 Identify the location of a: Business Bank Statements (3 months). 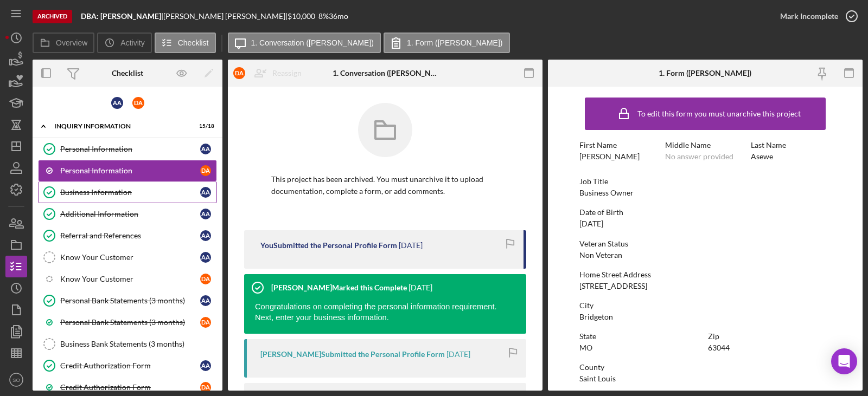
(127, 345).